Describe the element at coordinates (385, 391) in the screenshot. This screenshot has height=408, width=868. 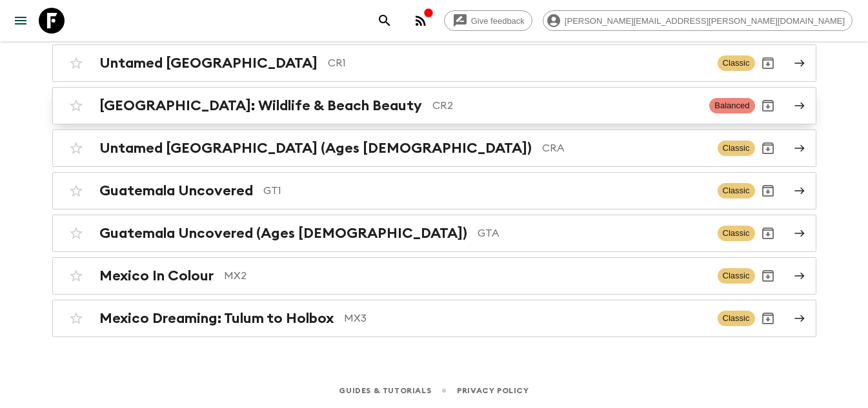
I see `a: Guides & Tutorials` at that location.